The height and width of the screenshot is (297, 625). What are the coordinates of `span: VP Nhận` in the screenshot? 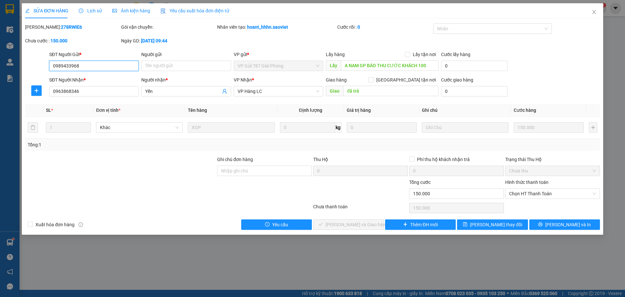 It's located at (243, 80).